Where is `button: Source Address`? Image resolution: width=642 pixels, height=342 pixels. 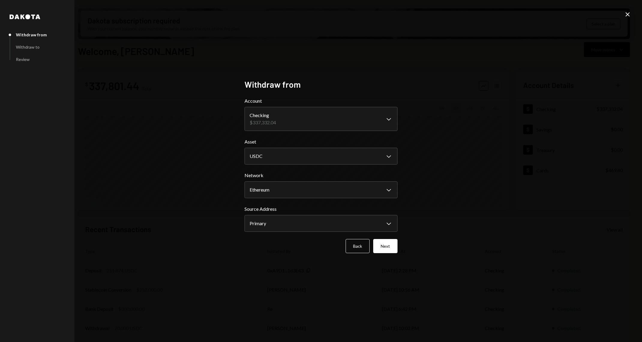
button: Source Address is located at coordinates (321, 223).